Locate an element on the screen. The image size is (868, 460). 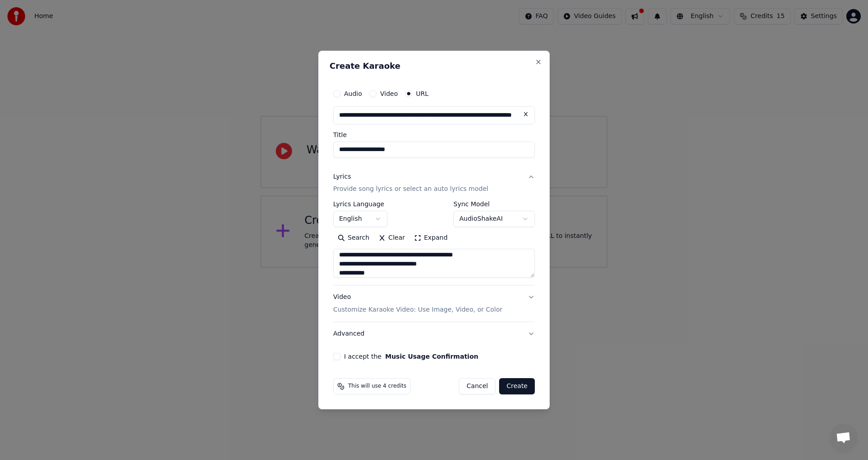
button: Expand is located at coordinates (431, 238).